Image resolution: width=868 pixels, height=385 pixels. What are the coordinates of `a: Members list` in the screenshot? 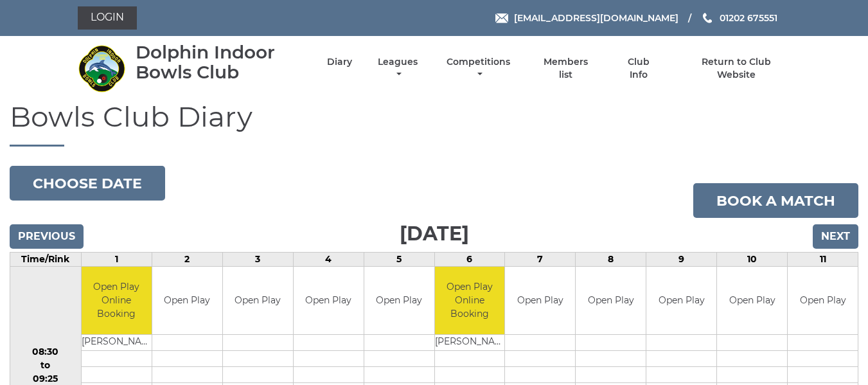 It's located at (565, 68).